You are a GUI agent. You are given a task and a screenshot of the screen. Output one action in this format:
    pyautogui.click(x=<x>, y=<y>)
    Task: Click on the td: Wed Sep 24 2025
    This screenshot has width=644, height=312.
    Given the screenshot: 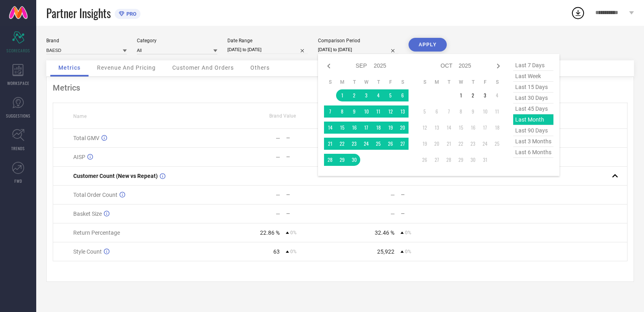 What is the action you would take?
    pyautogui.click(x=366, y=144)
    